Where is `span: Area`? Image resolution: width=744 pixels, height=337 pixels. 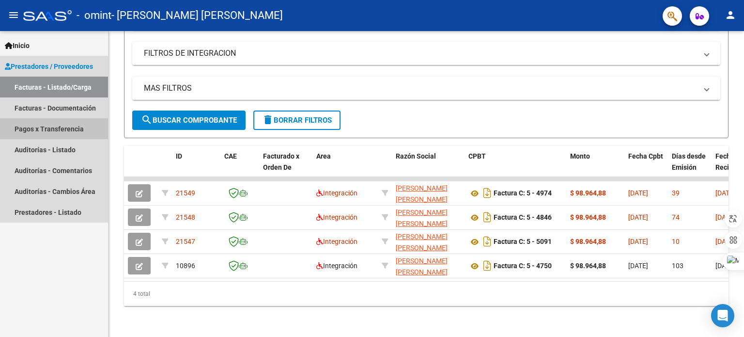 span: Area is located at coordinates (323, 156).